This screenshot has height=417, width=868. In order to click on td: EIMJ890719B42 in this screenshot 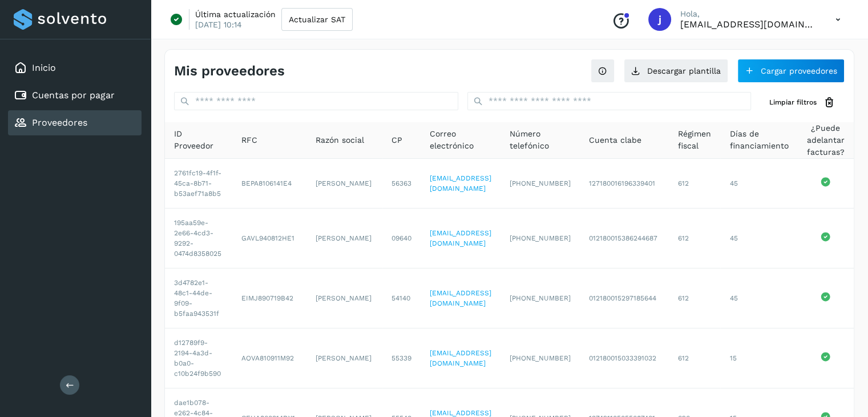, I will do `click(269, 298)`.